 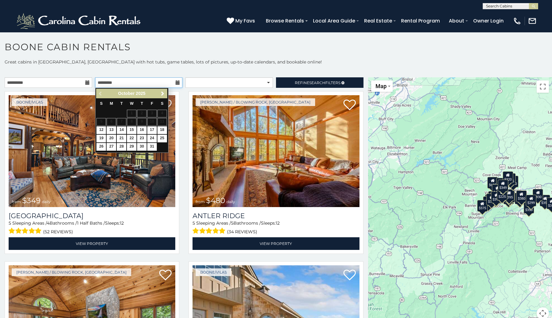 I want to click on a: My Favs, so click(x=242, y=21).